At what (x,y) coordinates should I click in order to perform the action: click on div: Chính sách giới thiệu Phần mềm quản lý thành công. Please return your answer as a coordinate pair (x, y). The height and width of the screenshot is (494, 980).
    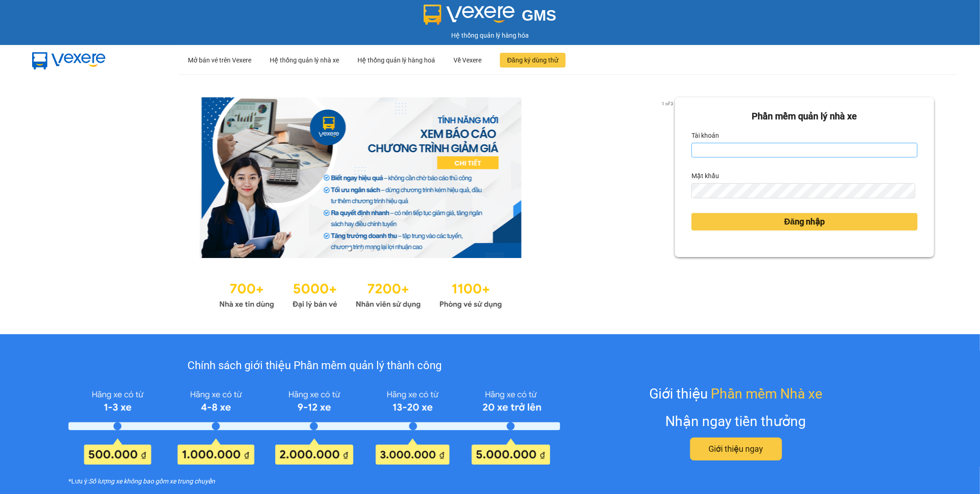
    Looking at the image, I should click on (314, 366).